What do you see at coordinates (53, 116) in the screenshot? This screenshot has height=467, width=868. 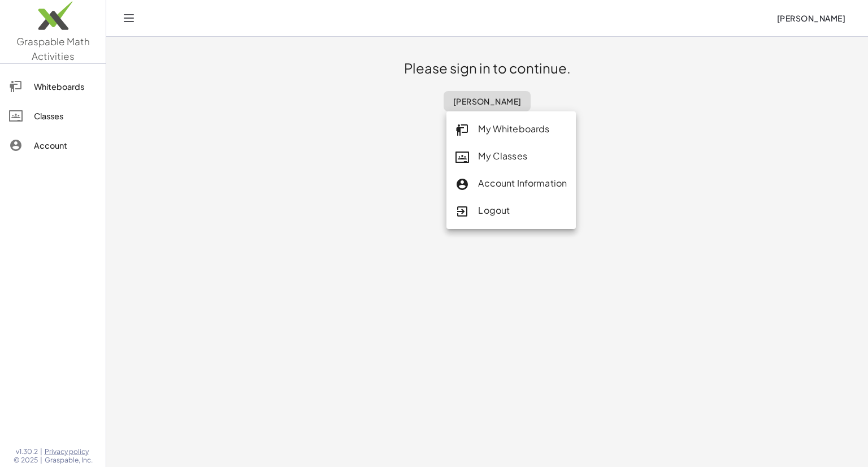 I see `a: Classes` at bounding box center [53, 116].